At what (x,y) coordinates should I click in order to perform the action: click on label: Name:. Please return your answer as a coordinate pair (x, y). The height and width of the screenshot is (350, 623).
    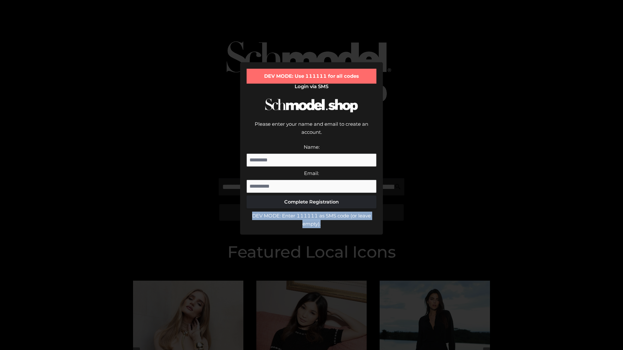
    Looking at the image, I should click on (312, 147).